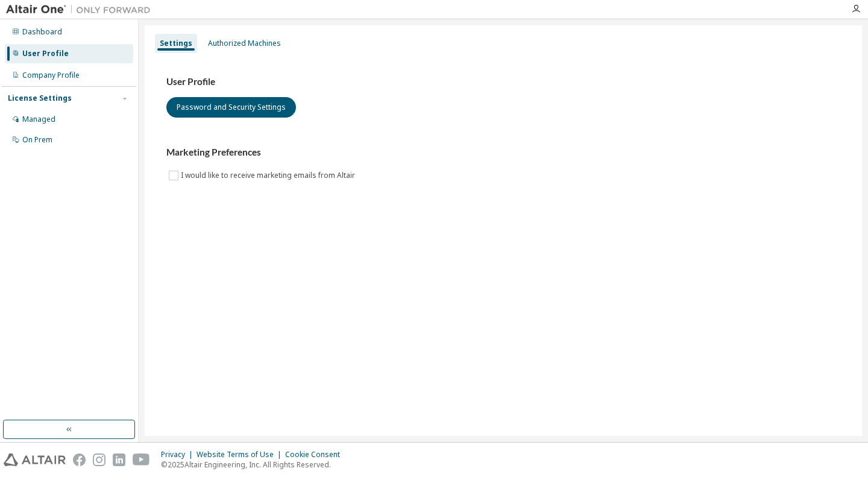 The width and height of the screenshot is (868, 477). I want to click on div: Settings, so click(176, 43).